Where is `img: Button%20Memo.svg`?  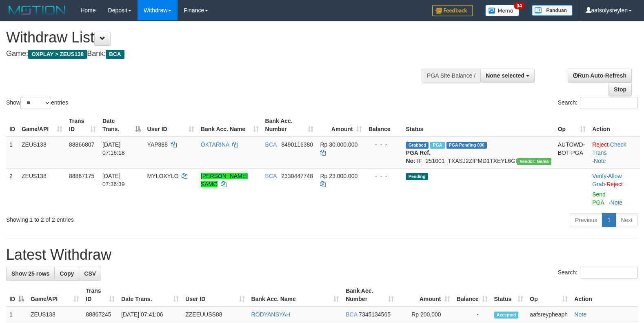 img: Button%20Memo.svg is located at coordinates (503, 11).